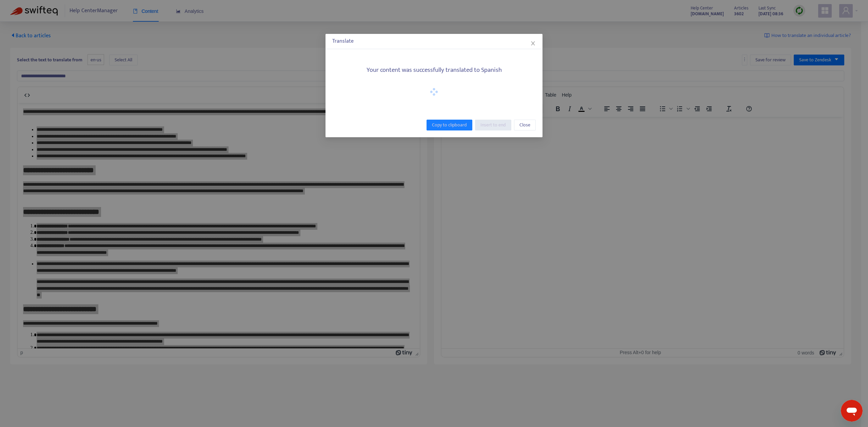 This screenshot has height=427, width=868. Describe the element at coordinates (434, 70) in the screenshot. I see `h5: Your content was successfully translated to Spanish` at that location.